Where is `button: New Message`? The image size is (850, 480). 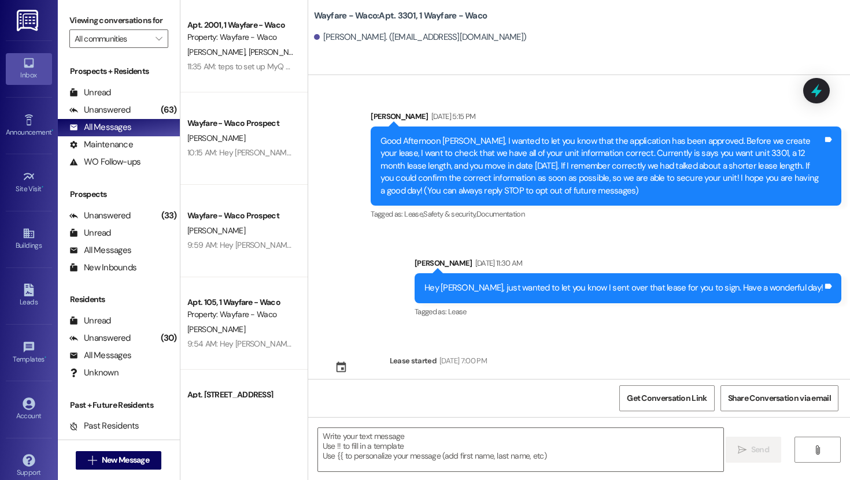 button: New Message is located at coordinates (118, 461).